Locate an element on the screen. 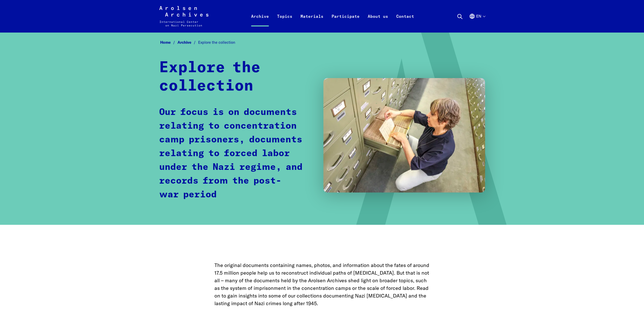  a: Contact is located at coordinates (405, 23).